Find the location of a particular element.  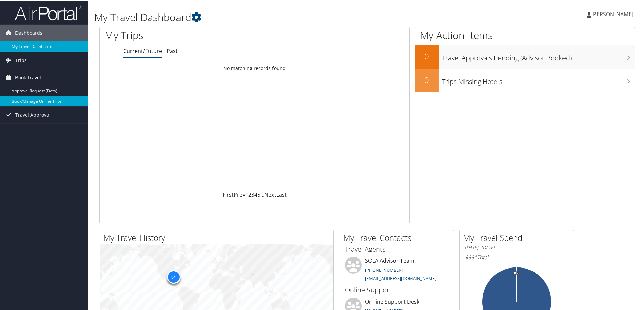

a: 0Travel Approvals Pending (Advisor Booked) is located at coordinates (525, 56).